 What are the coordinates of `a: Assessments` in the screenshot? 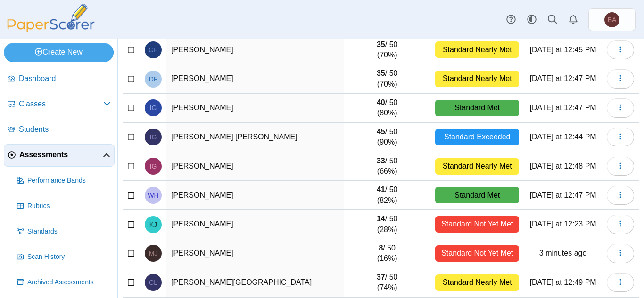 It's located at (59, 156).